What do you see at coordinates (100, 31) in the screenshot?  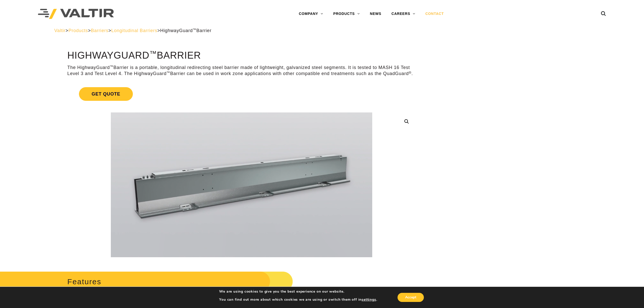 I see `span: Barriers` at bounding box center [100, 31].